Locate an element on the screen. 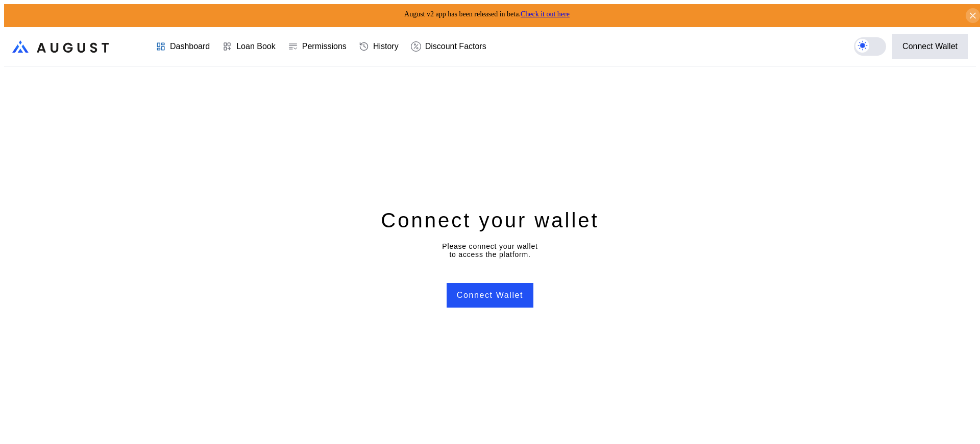 The width and height of the screenshot is (980, 444). div: Dashboard is located at coordinates (190, 46).